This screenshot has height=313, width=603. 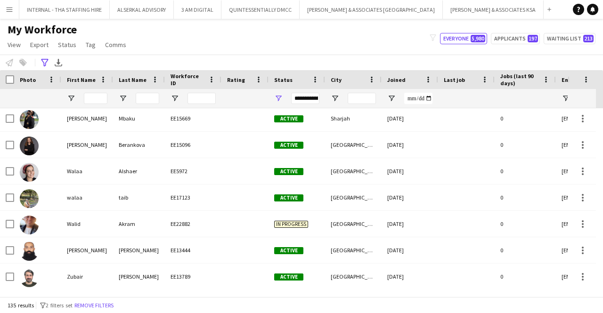 What do you see at coordinates (14, 45) in the screenshot?
I see `a: View` at bounding box center [14, 45].